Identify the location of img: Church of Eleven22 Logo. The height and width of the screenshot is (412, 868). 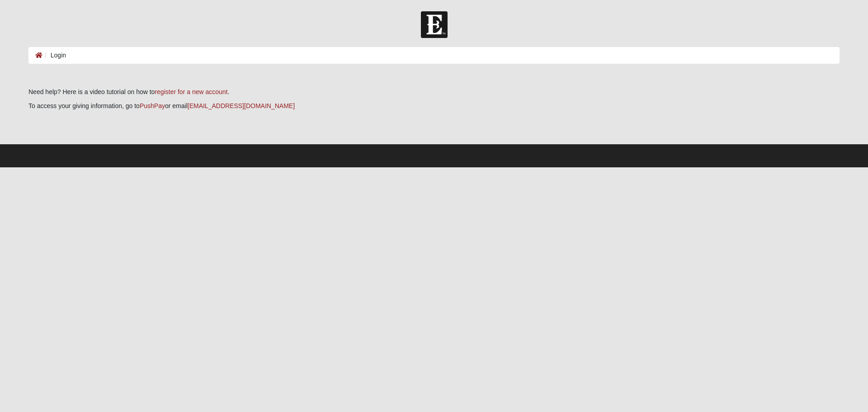
(434, 25).